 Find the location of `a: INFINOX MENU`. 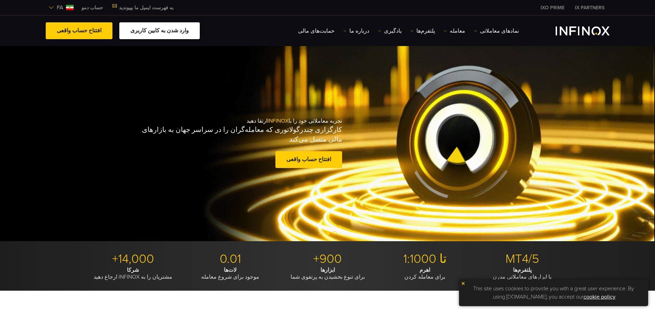

a: INFINOX MENU is located at coordinates (92, 8).